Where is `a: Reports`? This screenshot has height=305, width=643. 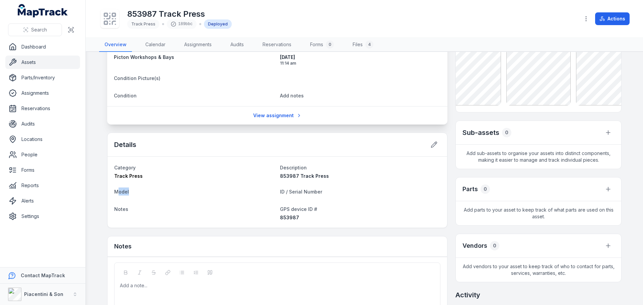
a: Reports is located at coordinates (43, 185).